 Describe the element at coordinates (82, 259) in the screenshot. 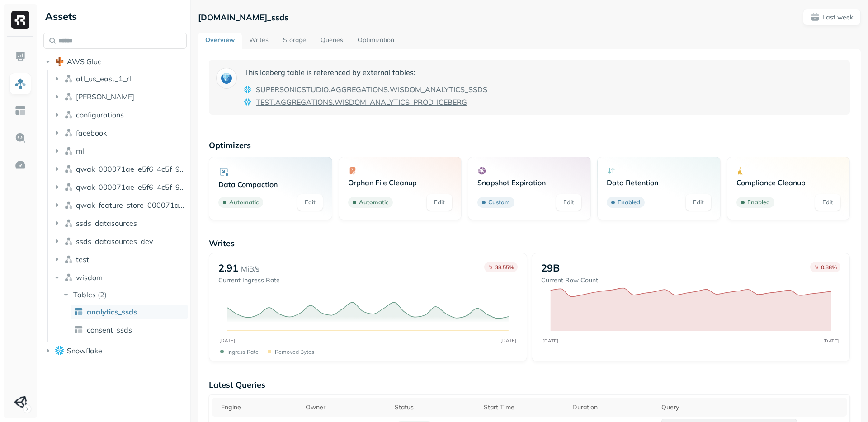

I see `span: test` at that location.